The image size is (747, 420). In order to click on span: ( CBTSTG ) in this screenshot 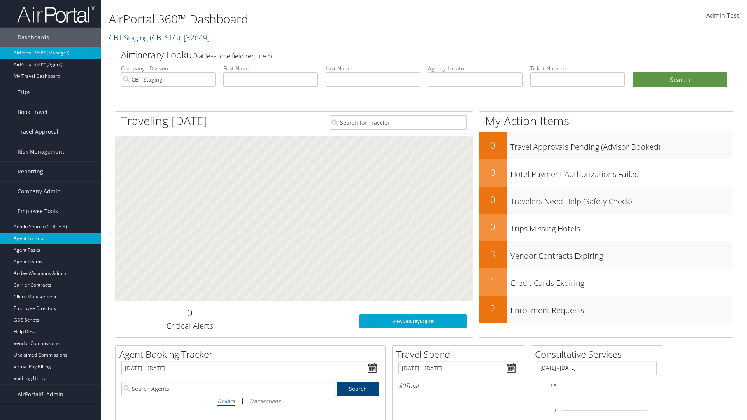, I will do `click(165, 37)`.